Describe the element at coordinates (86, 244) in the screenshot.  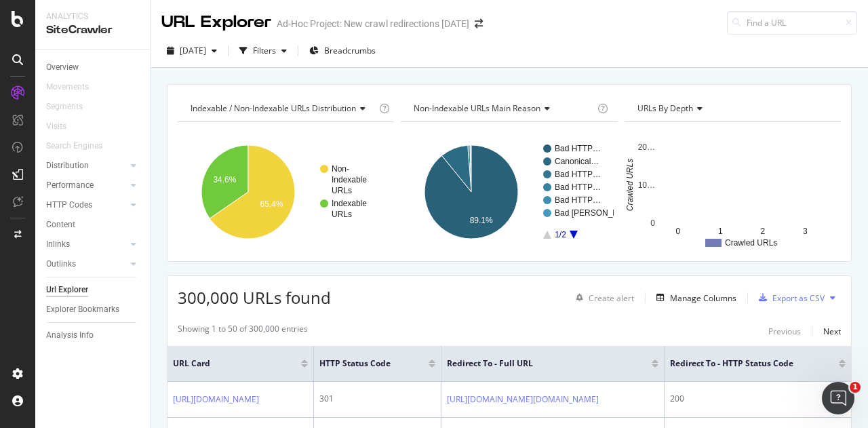
I see `a: Inlinks` at that location.